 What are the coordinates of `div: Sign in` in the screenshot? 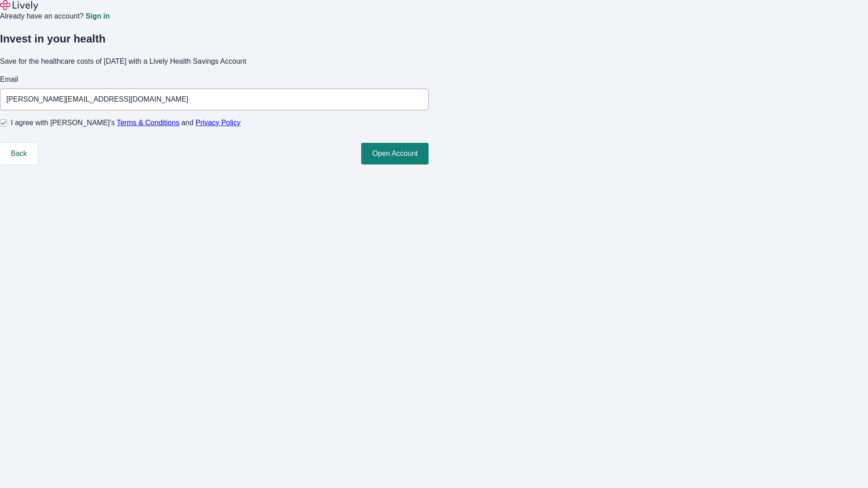 It's located at (97, 16).